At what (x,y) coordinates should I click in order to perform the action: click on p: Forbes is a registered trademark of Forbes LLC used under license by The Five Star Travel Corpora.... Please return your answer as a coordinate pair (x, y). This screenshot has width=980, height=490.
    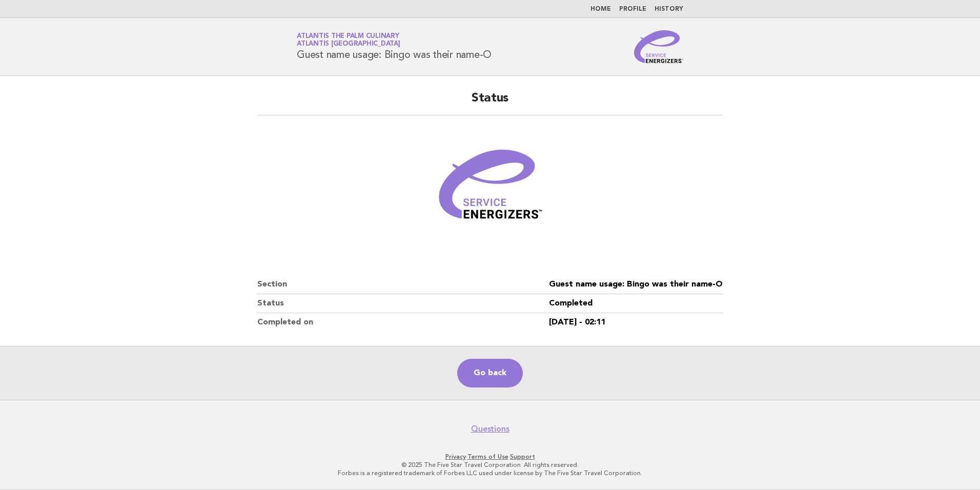
    Looking at the image, I should click on (490, 473).